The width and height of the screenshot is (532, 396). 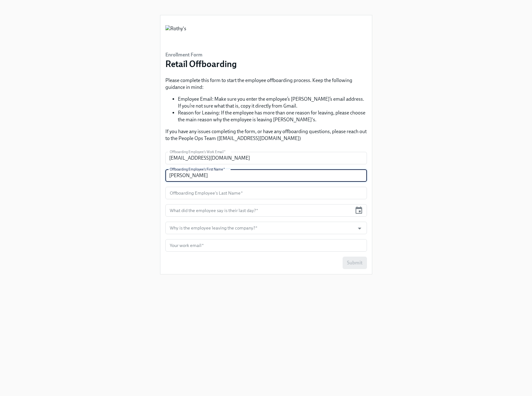 I want to click on p: Please complete this form to start the employee offboarding process. Keep the following guidance ..., so click(x=266, y=84).